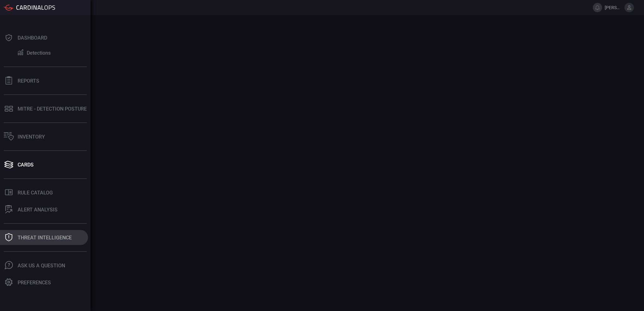 The width and height of the screenshot is (644, 311). Describe the element at coordinates (32, 38) in the screenshot. I see `div: Dashboard` at that location.